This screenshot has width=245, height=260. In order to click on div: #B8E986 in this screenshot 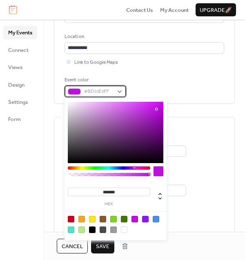, I will do `click(82, 230)`.